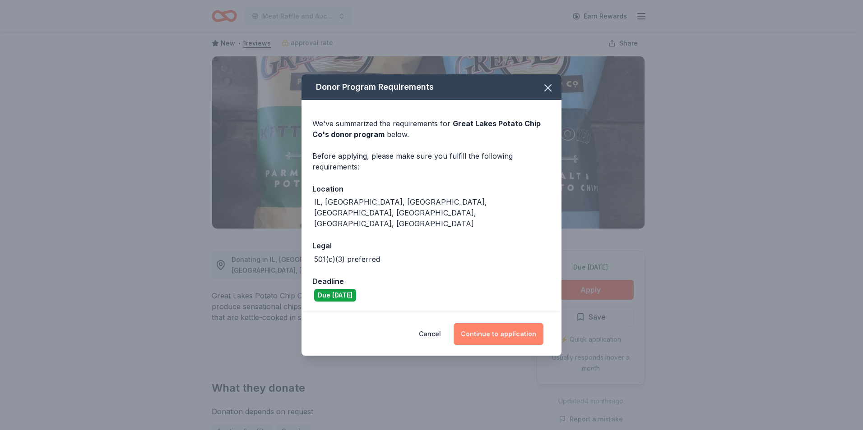 Image resolution: width=863 pixels, height=430 pixels. Describe the element at coordinates (431, 87) in the screenshot. I see `div: Donor Program Requirements` at that location.